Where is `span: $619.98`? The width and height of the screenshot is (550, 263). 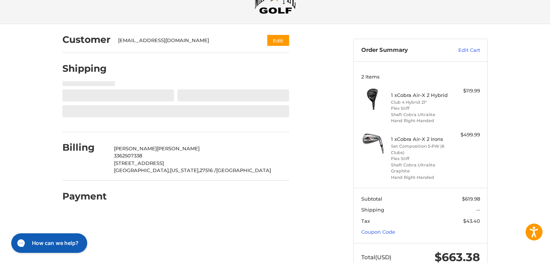
span: $619.98 is located at coordinates (471, 199).